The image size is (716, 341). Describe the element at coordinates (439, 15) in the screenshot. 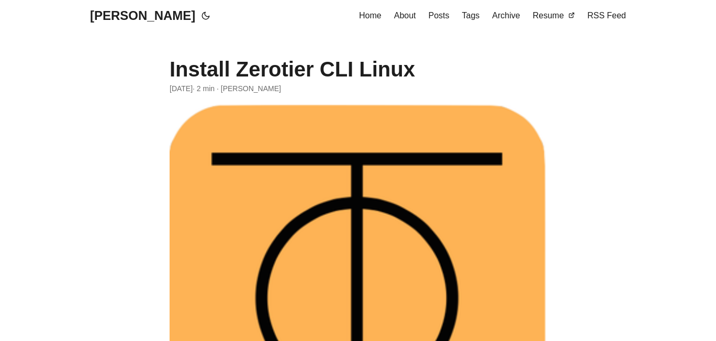

I see `span: Posts` at that location.